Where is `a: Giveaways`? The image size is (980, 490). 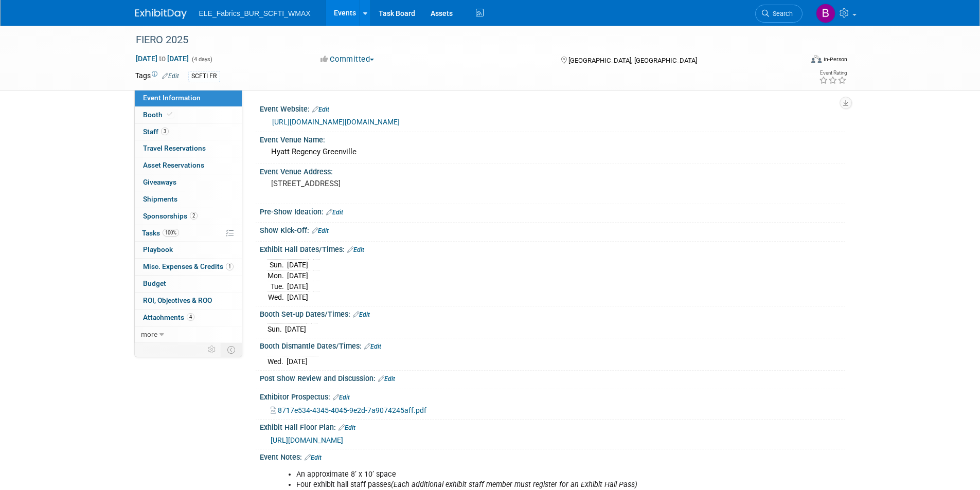 a: Giveaways is located at coordinates (188, 182).